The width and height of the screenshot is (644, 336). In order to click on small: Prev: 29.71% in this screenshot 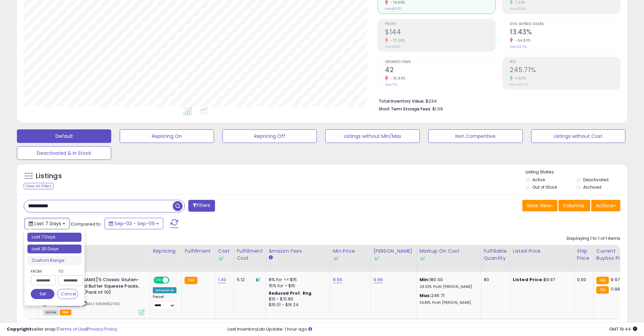, I will do `click(518, 46)`.